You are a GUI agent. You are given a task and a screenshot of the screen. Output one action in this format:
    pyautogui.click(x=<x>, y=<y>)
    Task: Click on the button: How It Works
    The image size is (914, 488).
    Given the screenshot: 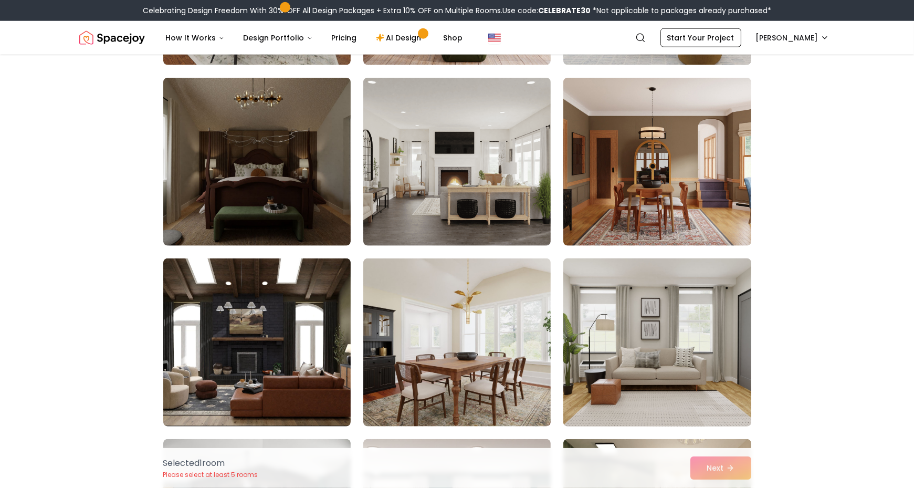 What is the action you would take?
    pyautogui.click(x=195, y=38)
    